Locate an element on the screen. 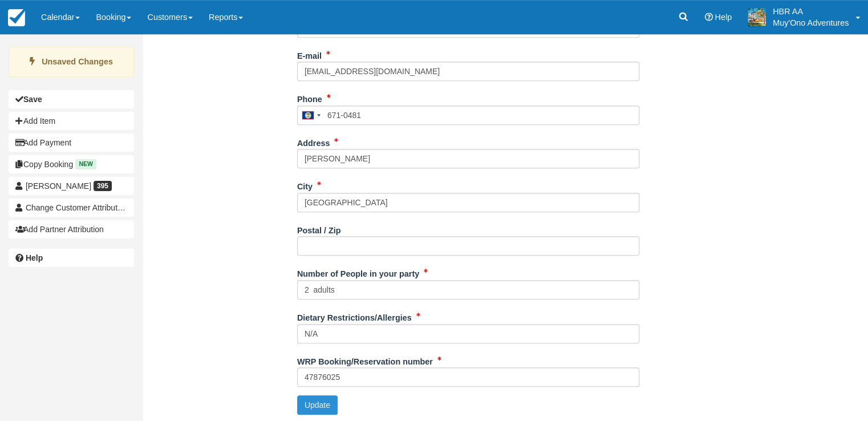  div: Belize: +501 is located at coordinates (311, 116).